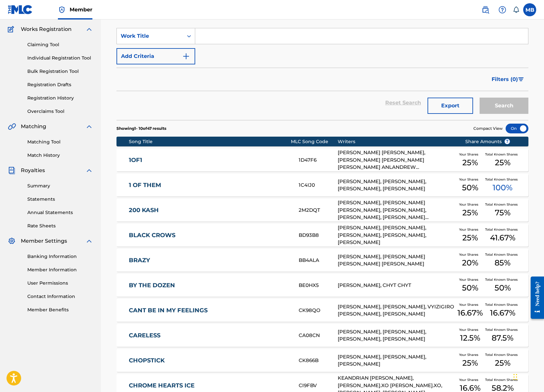 The height and width of the screenshot is (392, 544). What do you see at coordinates (209, 310) in the screenshot?
I see `a: CANT BE IN MY FEELINGS` at bounding box center [209, 310].